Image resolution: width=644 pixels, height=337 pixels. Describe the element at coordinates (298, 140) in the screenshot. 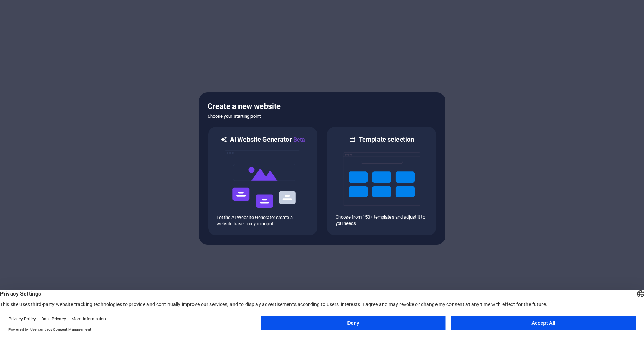

I see `span: Beta` at that location.